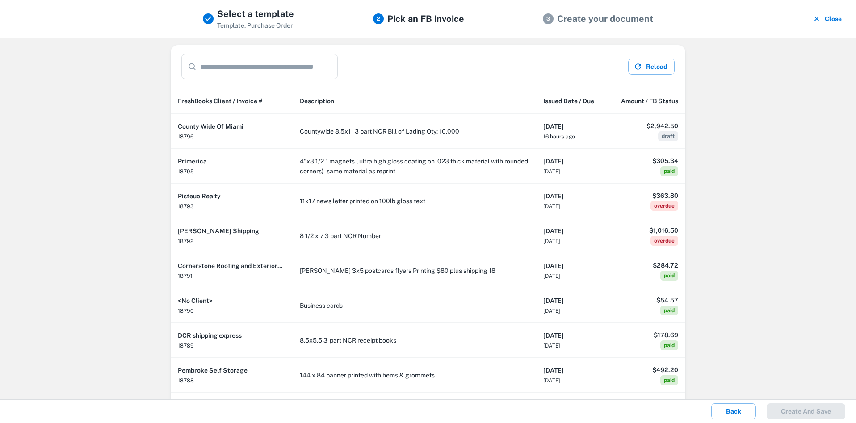 The width and height of the screenshot is (856, 423). Describe the element at coordinates (414, 131) in the screenshot. I see `td: Countywide 8.5x11 3 part NCR Bill of Lading Qty: 10,000` at that location.